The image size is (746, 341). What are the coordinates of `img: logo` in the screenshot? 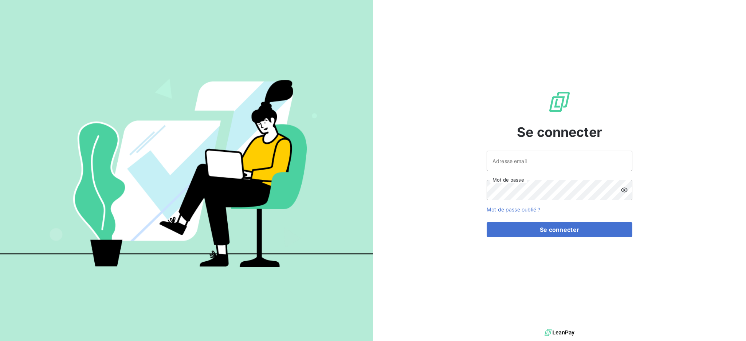 It's located at (560, 333).